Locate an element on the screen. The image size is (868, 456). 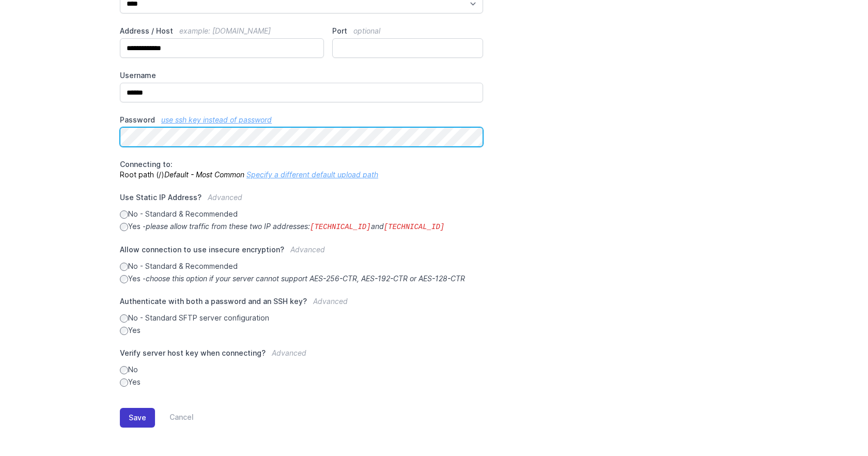
span: Connecting to: is located at coordinates (146, 164).